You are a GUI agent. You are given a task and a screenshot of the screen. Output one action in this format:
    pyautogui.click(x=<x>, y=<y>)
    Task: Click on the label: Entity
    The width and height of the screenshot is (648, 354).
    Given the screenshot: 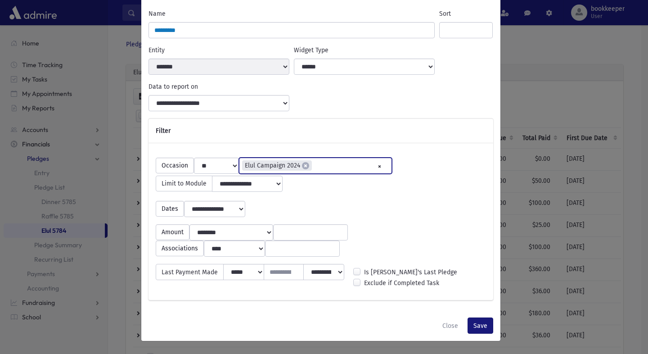 What is the action you would take?
    pyautogui.click(x=157, y=50)
    